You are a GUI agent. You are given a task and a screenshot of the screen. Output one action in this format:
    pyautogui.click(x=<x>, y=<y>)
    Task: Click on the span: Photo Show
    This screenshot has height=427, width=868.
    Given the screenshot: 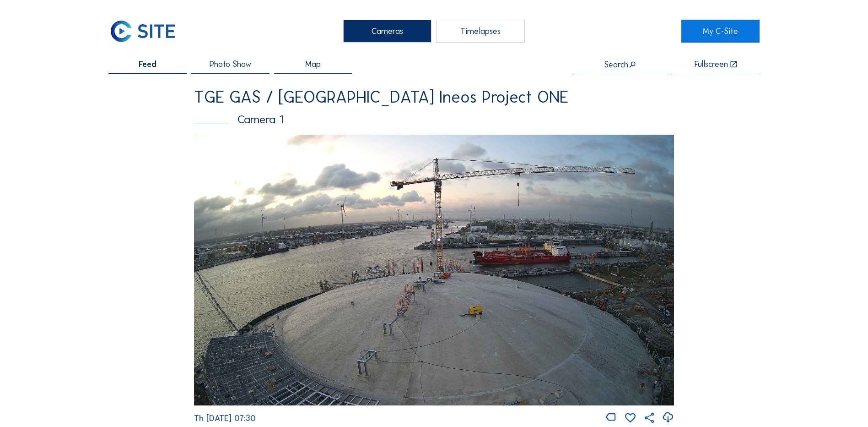 What is the action you would take?
    pyautogui.click(x=231, y=64)
    